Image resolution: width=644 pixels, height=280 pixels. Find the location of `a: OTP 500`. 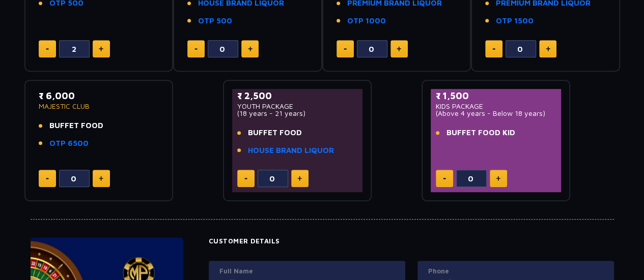

a: OTP 500 is located at coordinates (215, 21).